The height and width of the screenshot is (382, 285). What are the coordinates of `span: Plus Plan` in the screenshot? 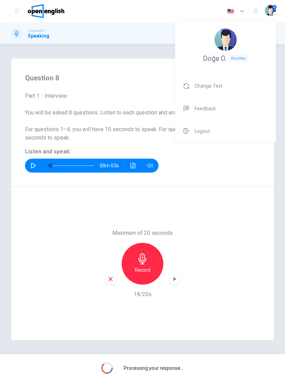 It's located at (238, 58).